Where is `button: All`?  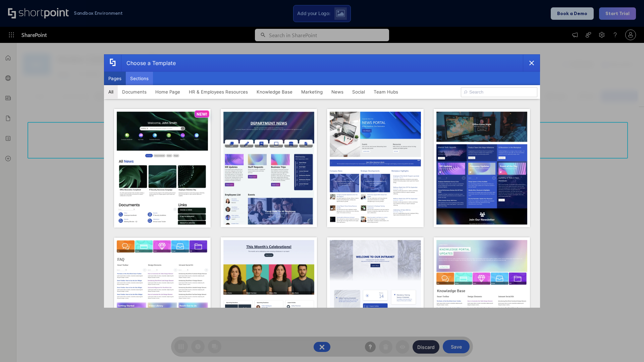 button: All is located at coordinates (111, 92).